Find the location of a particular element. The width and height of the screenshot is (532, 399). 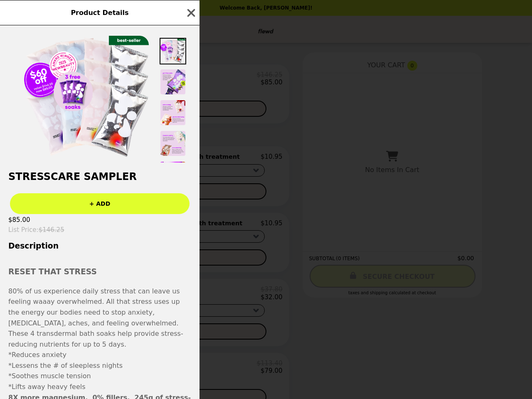

img: Thumbnail 2 is located at coordinates (173, 82).